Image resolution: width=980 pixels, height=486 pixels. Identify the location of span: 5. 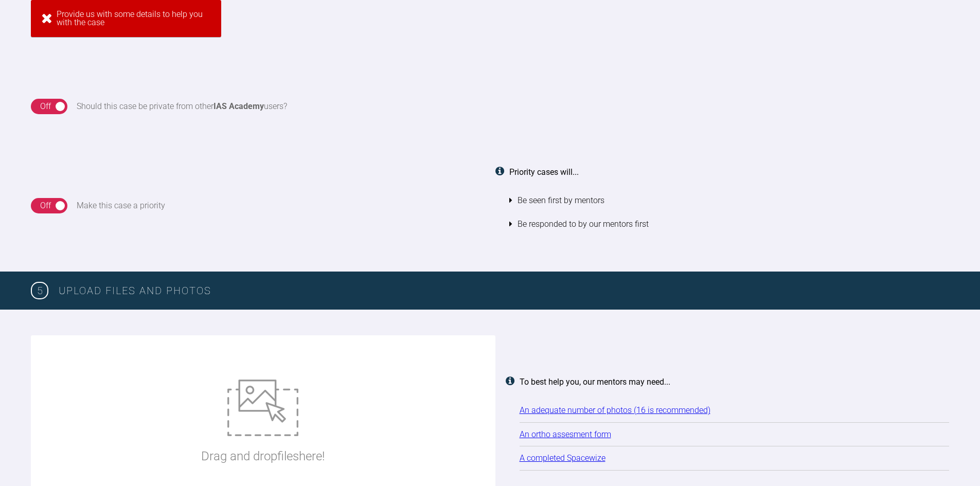
(40, 290).